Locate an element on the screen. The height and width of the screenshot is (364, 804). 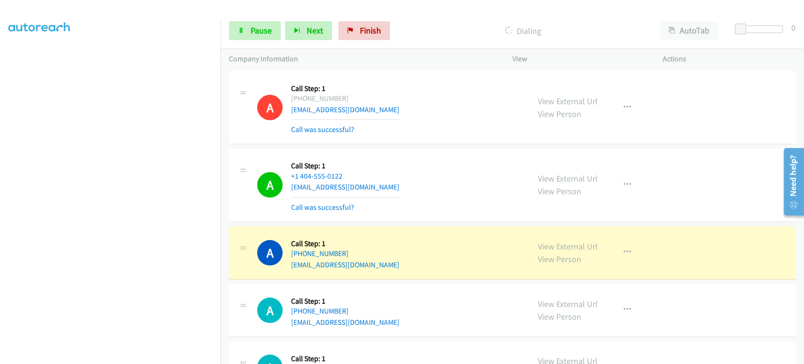
p: Company Information is located at coordinates (362, 59).